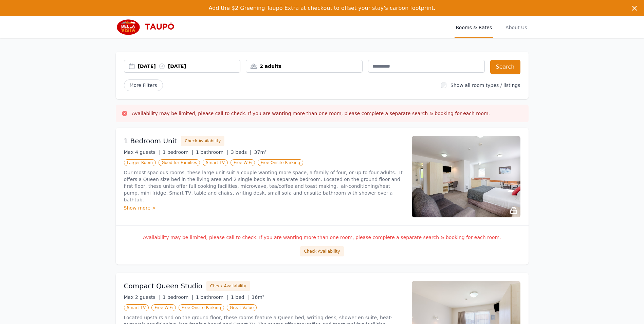 The image size is (644, 324). I want to click on div: 2 adults, so click(304, 66).